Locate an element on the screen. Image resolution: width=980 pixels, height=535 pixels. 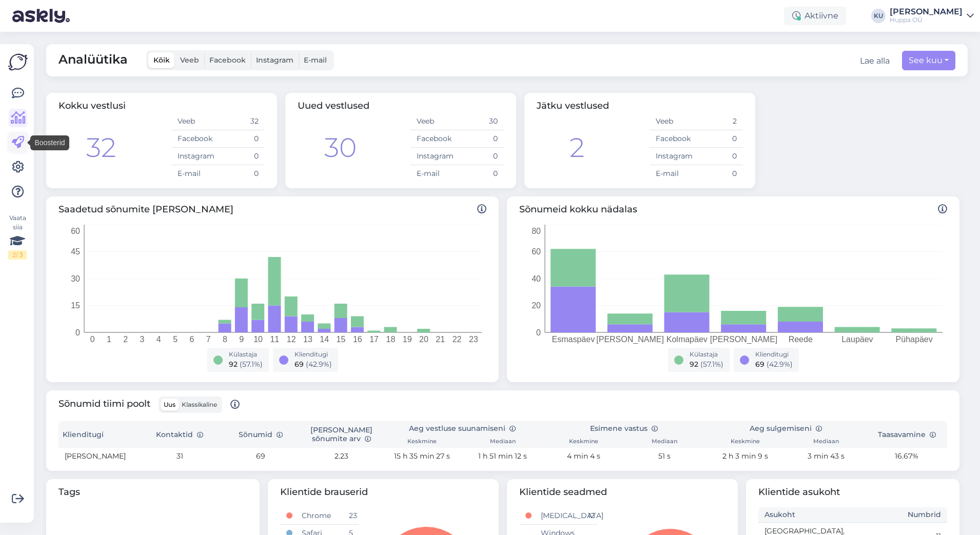
tspan: Pühapäev is located at coordinates (914, 339).